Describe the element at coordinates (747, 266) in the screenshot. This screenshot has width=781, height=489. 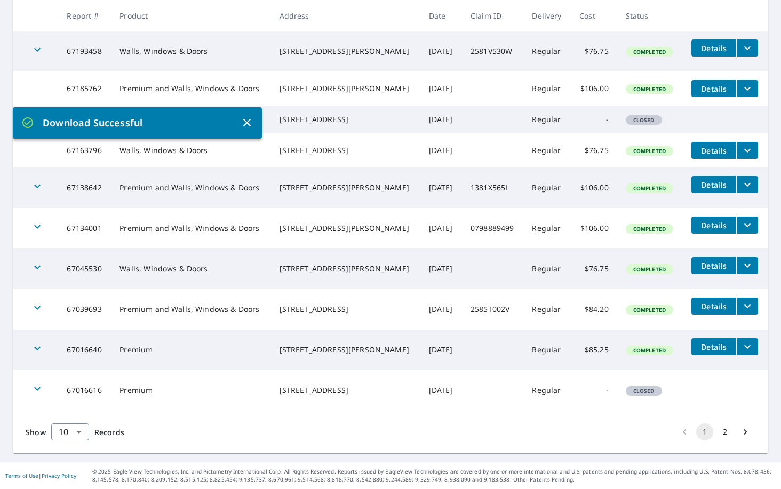
I see `button: filesDropdownBtn-67045530` at that location.